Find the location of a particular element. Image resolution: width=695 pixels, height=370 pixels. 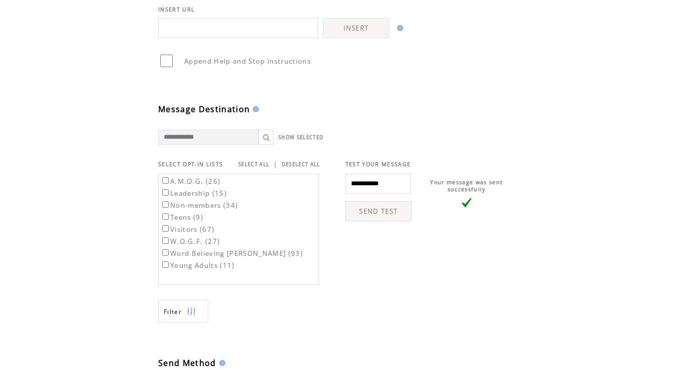

span: Send Method is located at coordinates (187, 363).